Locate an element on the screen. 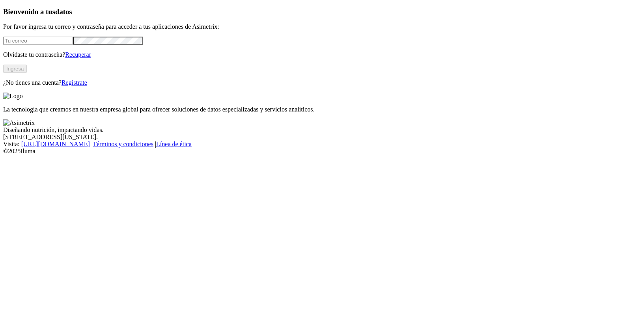  div: Diseñando nutrición, impactando vidas. is located at coordinates (322, 130).